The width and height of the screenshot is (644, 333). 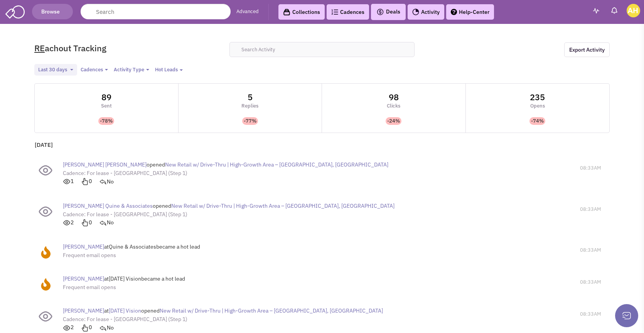 What do you see at coordinates (454, 12) in the screenshot?
I see `img: help.png` at bounding box center [454, 12].